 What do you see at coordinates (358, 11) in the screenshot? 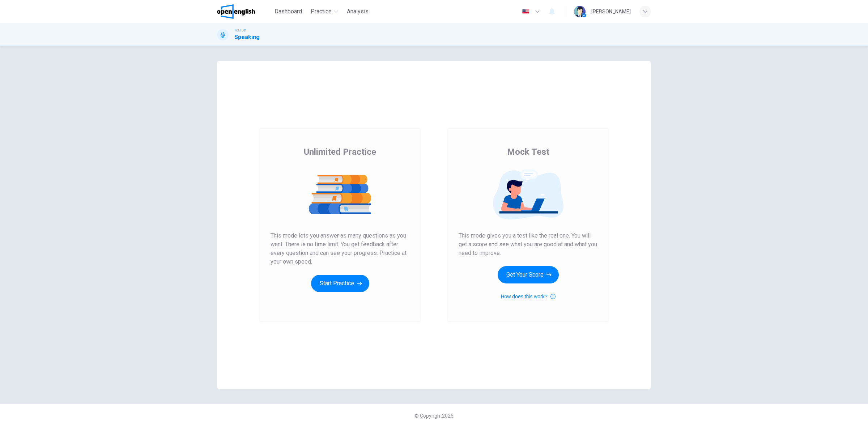
I see `a: Analysis` at bounding box center [358, 11].